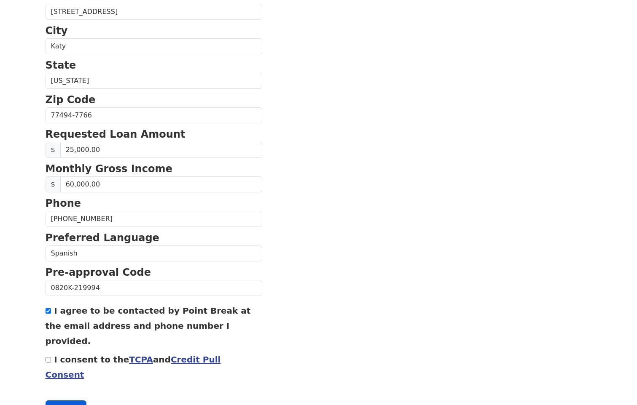  Describe the element at coordinates (161, 185) in the screenshot. I see `input: Monthly Gross Income` at that location.